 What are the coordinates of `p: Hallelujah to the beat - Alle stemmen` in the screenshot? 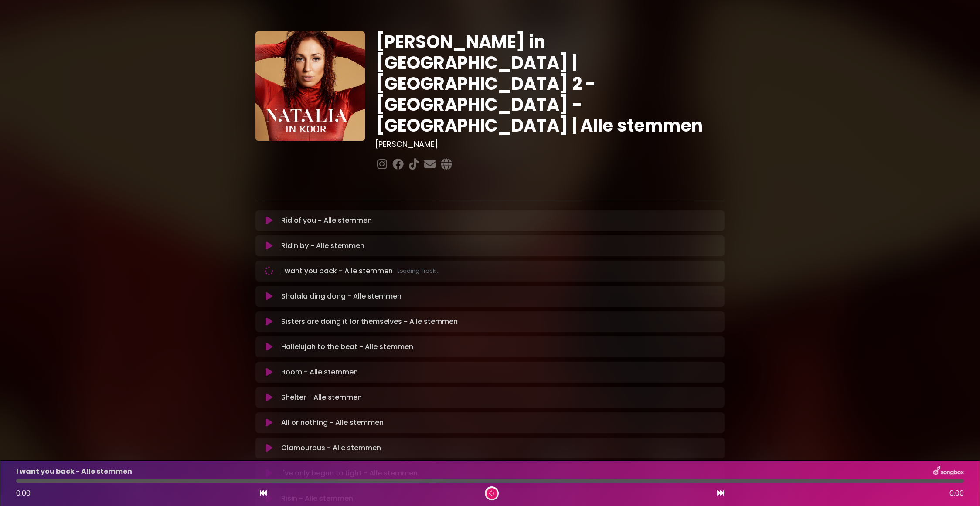 It's located at (347, 347).